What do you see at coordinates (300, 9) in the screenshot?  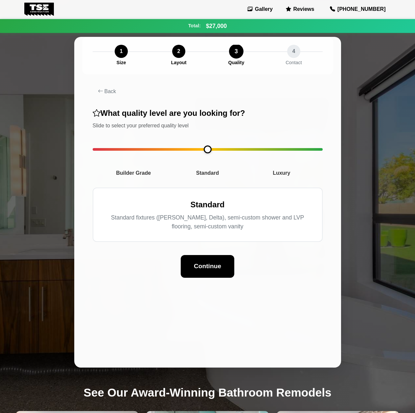 I see `a: Reviews` at bounding box center [300, 9].